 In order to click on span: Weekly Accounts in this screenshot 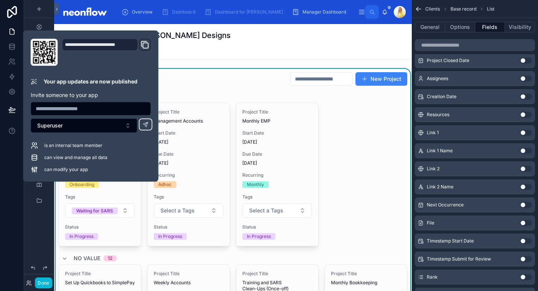, I will do `click(189, 283)`.